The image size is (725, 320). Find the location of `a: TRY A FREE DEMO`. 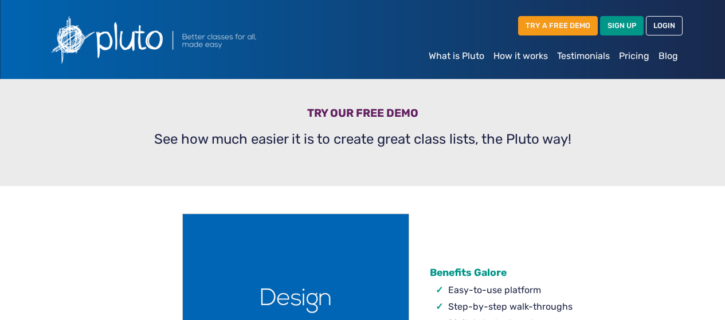

a: TRY A FREE DEMO is located at coordinates (558, 25).